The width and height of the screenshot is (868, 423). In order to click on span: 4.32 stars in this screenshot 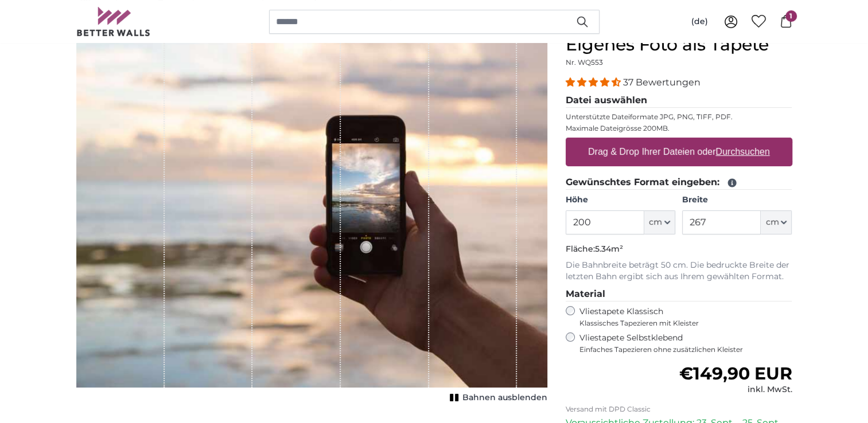, I will do `click(594, 82)`.